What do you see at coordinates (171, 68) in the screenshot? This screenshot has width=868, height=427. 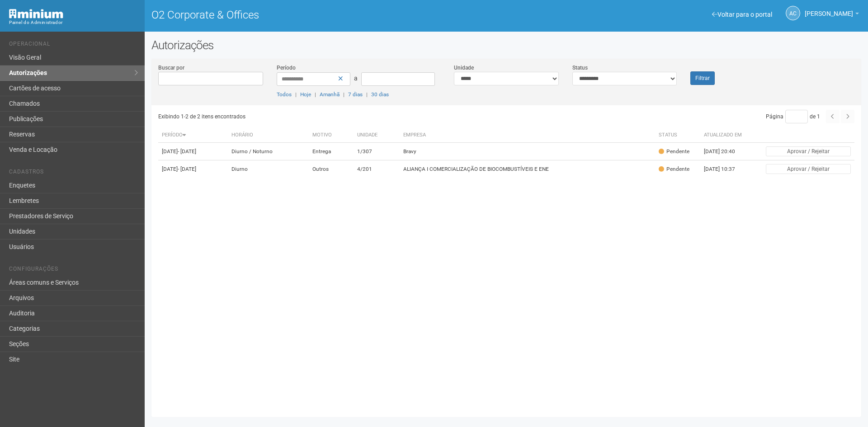 I see `label: Buscar por` at bounding box center [171, 68].